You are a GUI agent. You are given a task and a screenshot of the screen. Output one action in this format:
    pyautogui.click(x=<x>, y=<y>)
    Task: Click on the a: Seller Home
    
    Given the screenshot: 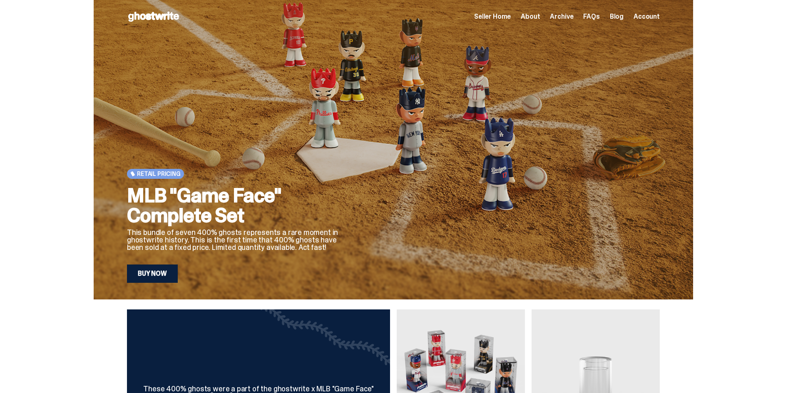 What is the action you would take?
    pyautogui.click(x=492, y=17)
    